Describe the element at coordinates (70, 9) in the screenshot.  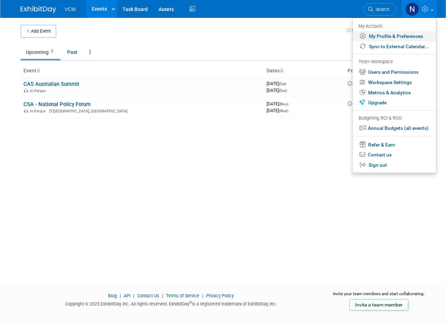
I see `span: VCM` at that location.